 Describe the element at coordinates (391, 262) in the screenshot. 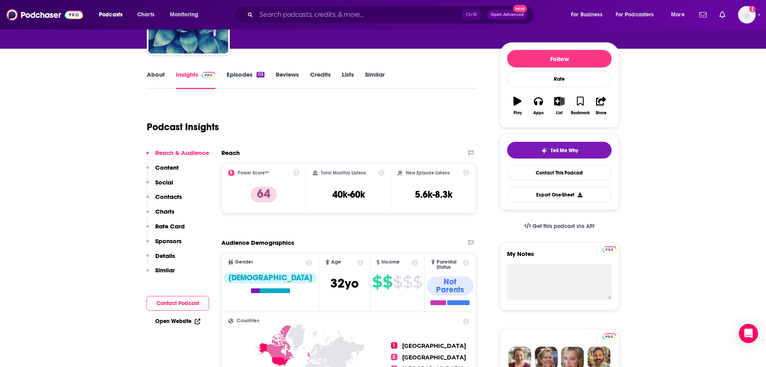

I see `span: Income` at that location.